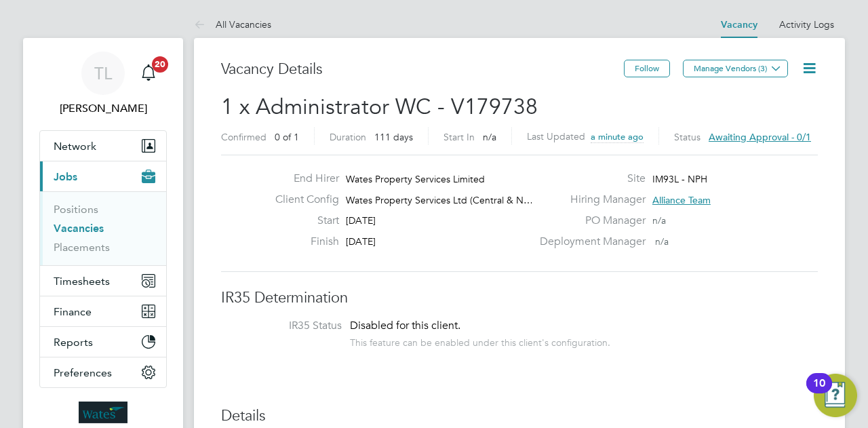 This screenshot has width=868, height=428. Describe the element at coordinates (244, 137) in the screenshot. I see `label: Confirmed` at that location.